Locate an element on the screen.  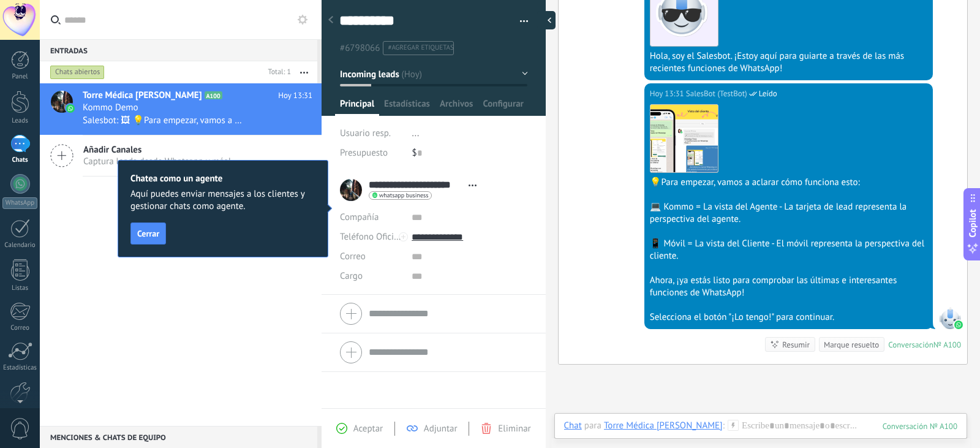
div: Leads is located at coordinates (20, 121).